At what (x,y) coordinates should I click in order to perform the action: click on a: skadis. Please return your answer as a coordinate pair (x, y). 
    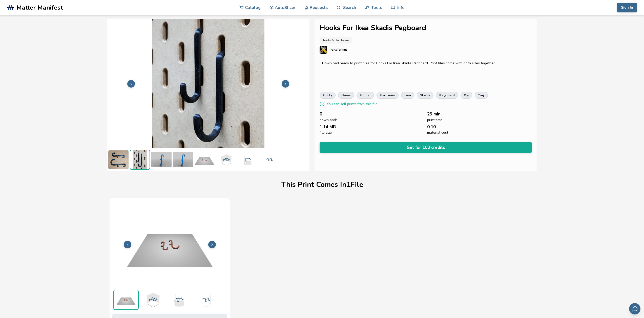
    Looking at the image, I should click on (425, 95).